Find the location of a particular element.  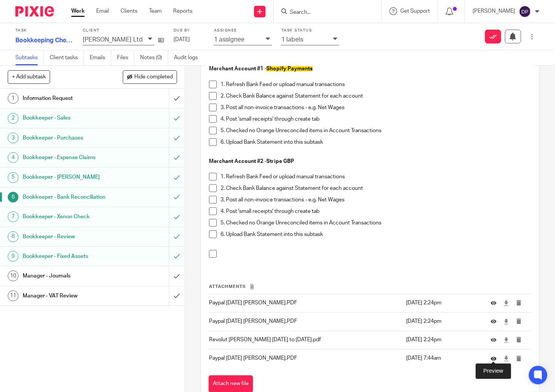

a: Team is located at coordinates (155, 11).